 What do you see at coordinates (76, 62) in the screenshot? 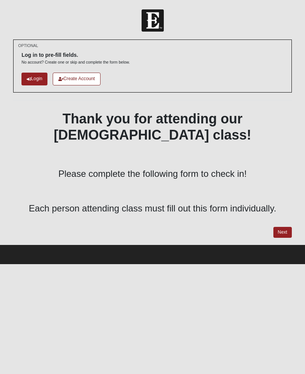
I see `p: No account? Create one or skip and complete the form below.` at bounding box center [76, 62].